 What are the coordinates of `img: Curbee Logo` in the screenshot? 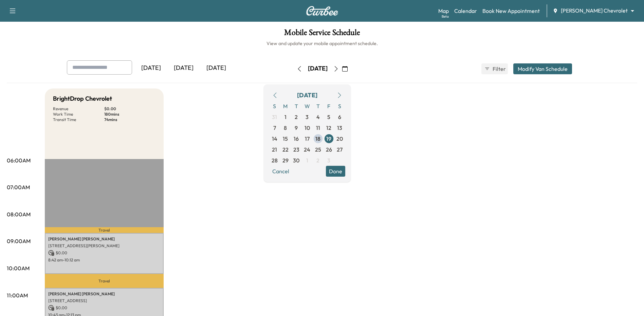 It's located at (322, 11).